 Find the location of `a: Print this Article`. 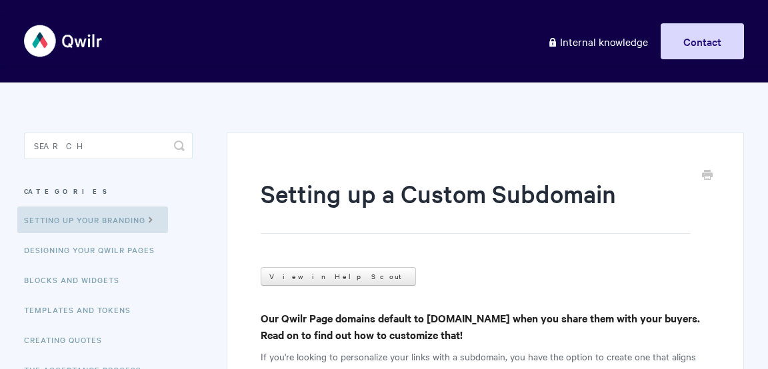

a: Print this Article is located at coordinates (707, 176).